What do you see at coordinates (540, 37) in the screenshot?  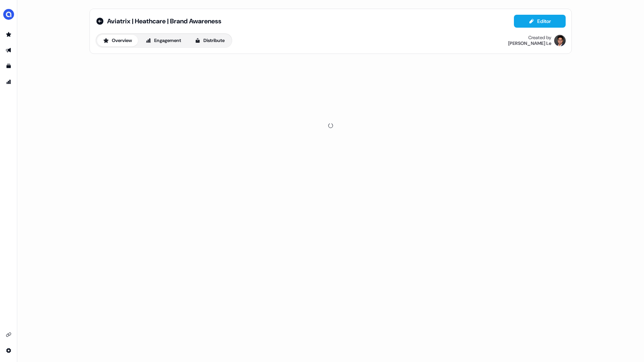 I see `div: Created by` at bounding box center [540, 37].